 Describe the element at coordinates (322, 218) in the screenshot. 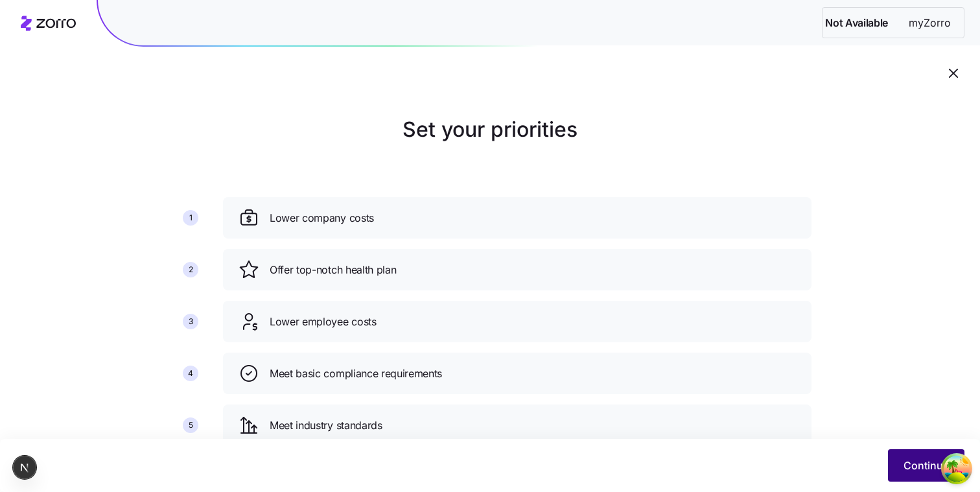

I see `span: Lower company costs` at that location.